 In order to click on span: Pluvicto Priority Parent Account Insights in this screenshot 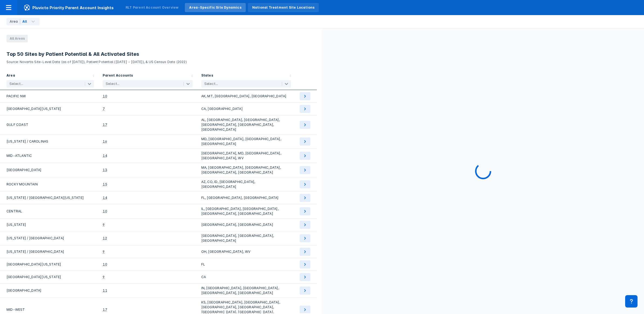, I will do `click(69, 7)`.